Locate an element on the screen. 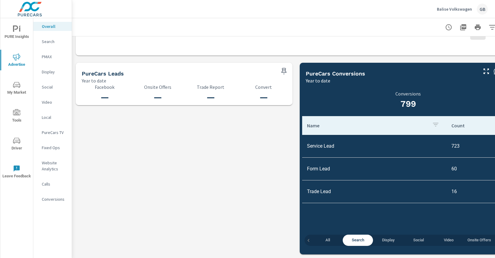 This screenshot has height=258, width=495. div: PureCars TV is located at coordinates (52, 132).